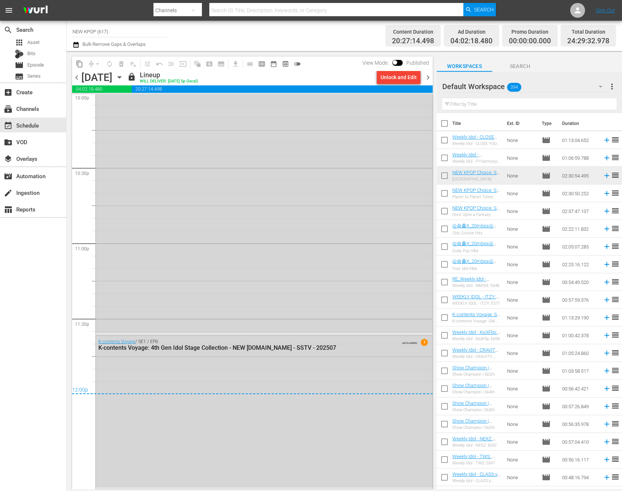 The width and height of the screenshot is (622, 491). Describe the element at coordinates (476, 321) in the screenshot. I see `div: K-contents Voyage: SM Stage Collection` at that location.